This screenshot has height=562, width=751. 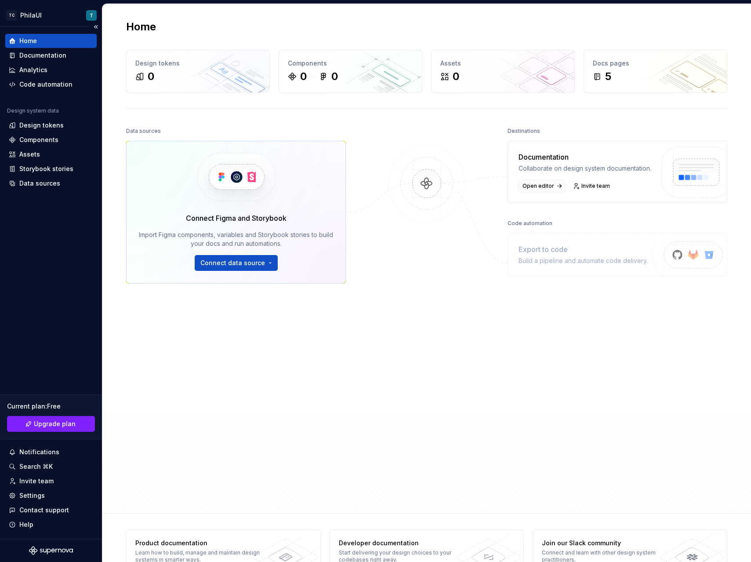 I want to click on a: Design tokens0, so click(x=198, y=71).